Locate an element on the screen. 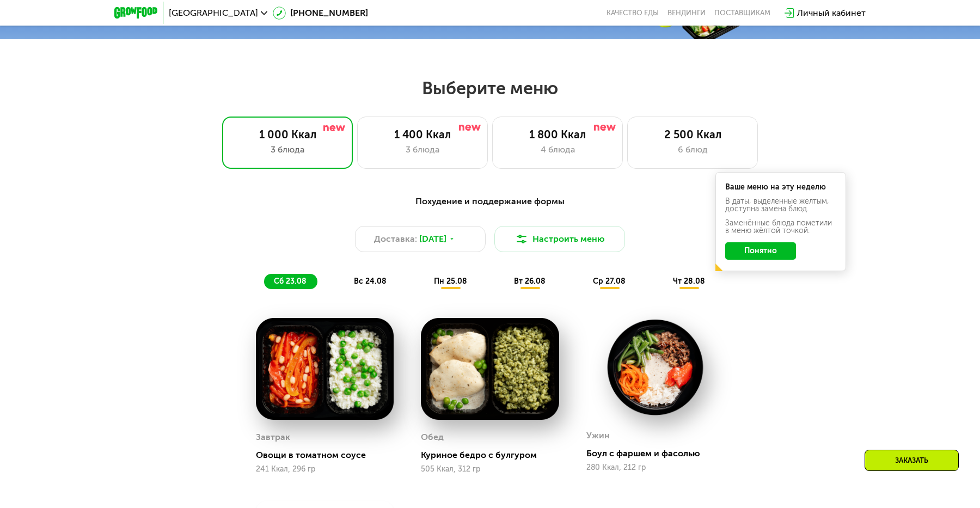  div: поставщикам is located at coordinates (742, 13).